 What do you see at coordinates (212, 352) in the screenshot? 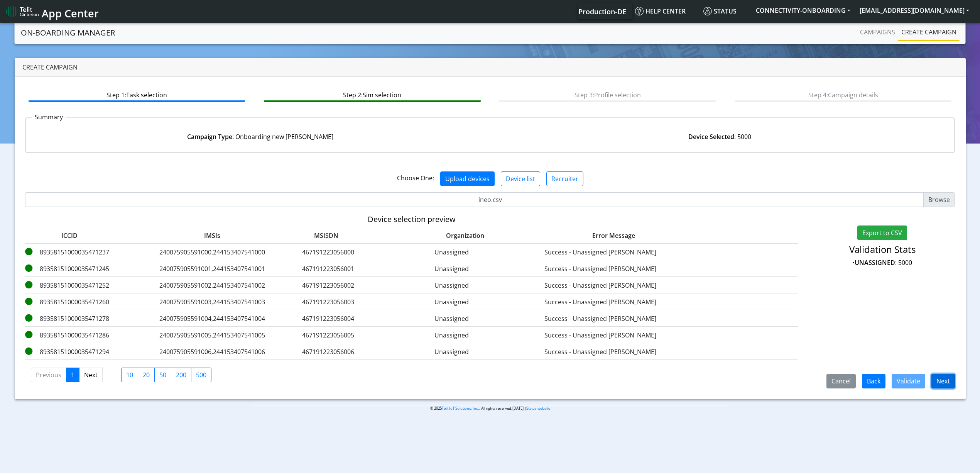
I see `label: 240075905591006,244153407541006` at bounding box center [212, 352].